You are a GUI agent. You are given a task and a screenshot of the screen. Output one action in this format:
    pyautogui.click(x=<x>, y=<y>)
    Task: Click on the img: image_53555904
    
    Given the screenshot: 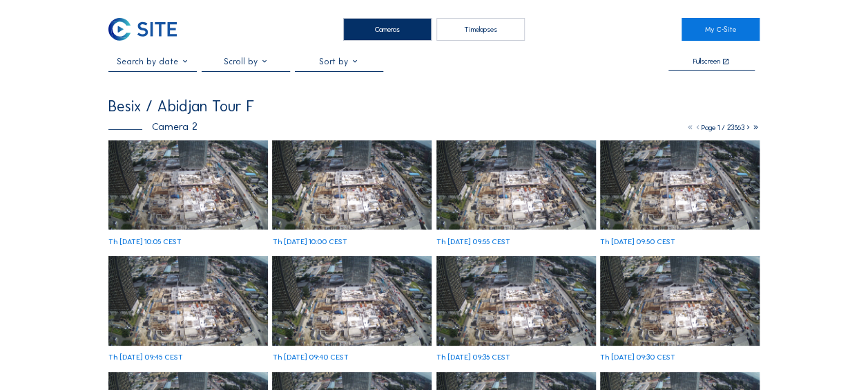 What is the action you would take?
    pyautogui.click(x=515, y=185)
    